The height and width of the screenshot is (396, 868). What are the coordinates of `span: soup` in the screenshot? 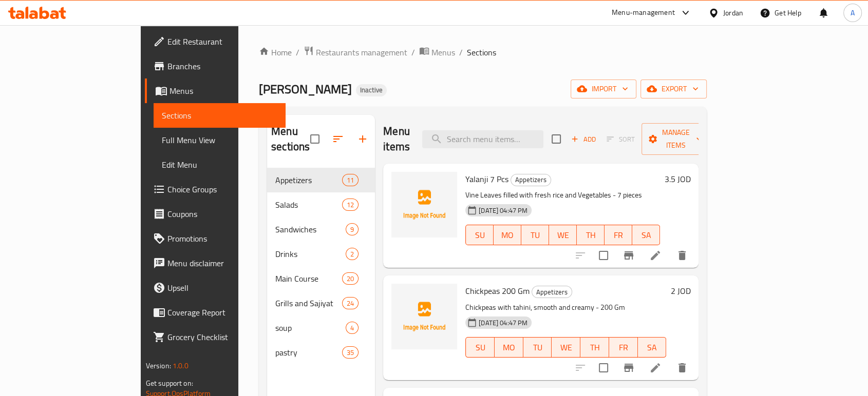 It's located at (311, 328).